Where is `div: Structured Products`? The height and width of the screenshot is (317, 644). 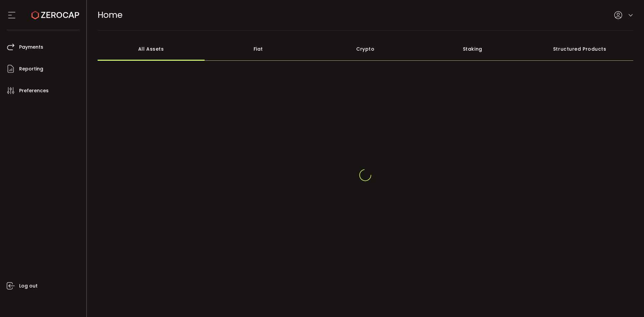 div: Structured Products is located at coordinates (580, 49).